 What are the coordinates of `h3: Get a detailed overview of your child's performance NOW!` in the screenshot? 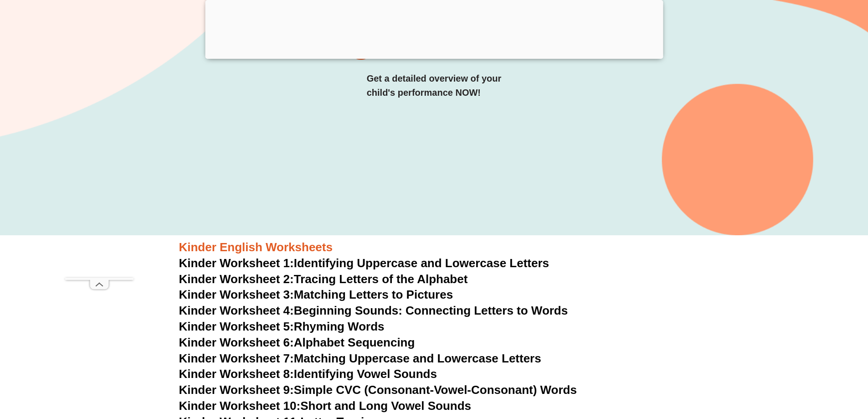 It's located at (434, 86).